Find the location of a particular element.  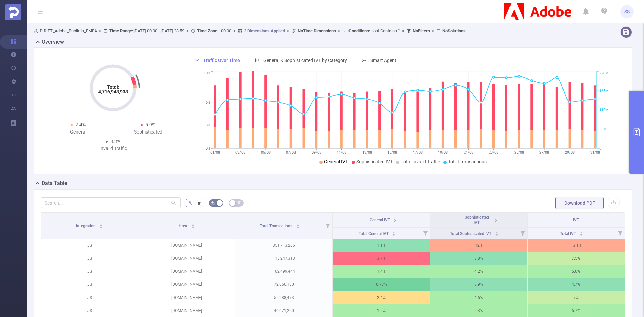

span: Traffic Over Time is located at coordinates (221, 61).